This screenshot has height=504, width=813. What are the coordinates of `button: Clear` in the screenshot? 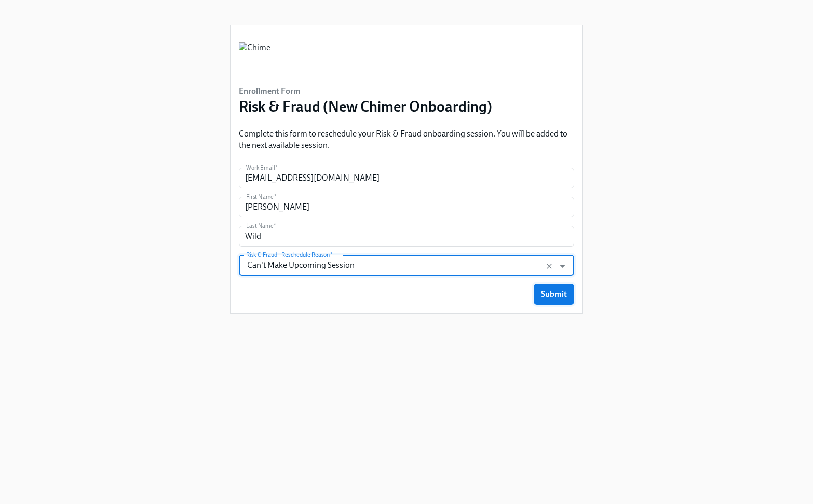 It's located at (549, 267).